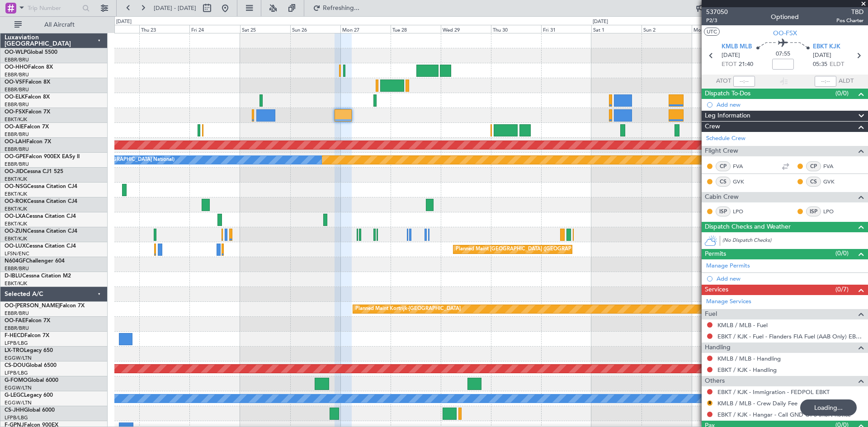 This screenshot has height=427, width=868. I want to click on a: OO-WLPGlobal 5500, so click(31, 52).